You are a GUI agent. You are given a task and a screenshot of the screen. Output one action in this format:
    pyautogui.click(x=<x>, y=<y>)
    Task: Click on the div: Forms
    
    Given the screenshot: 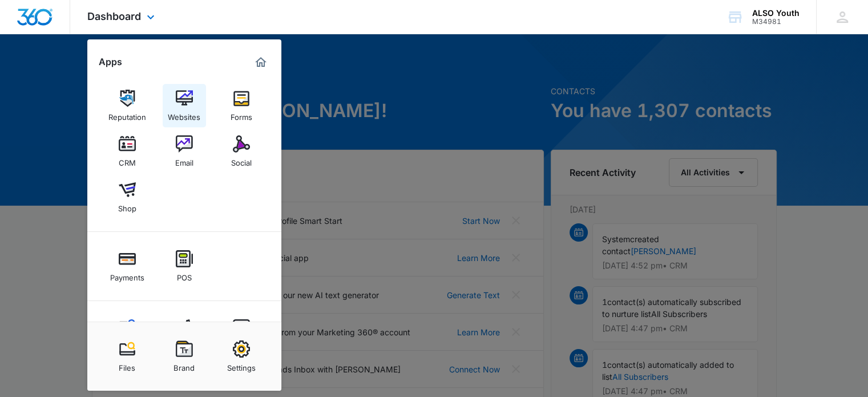 What is the action you would take?
    pyautogui.click(x=242, y=114)
    